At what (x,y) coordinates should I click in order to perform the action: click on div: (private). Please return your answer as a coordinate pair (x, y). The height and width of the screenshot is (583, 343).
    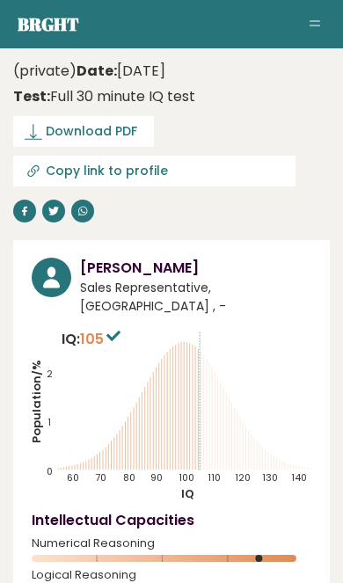
    Looking at the image, I should click on (171, 83).